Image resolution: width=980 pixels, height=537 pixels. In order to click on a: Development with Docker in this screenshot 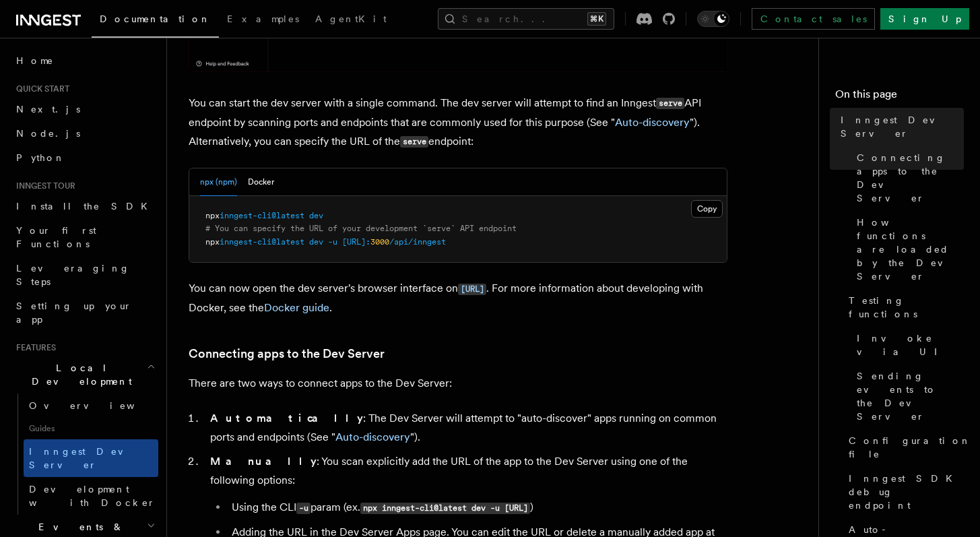, I will do `click(91, 496)`.